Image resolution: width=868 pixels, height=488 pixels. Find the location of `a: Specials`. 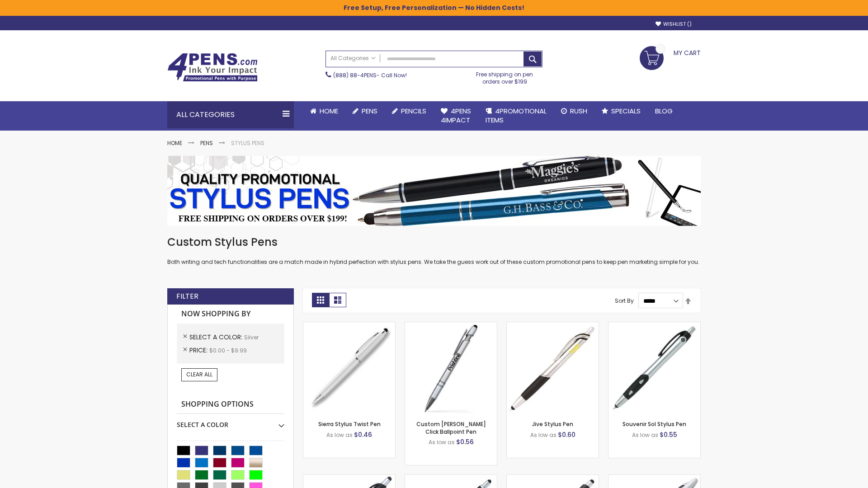

a: Specials is located at coordinates (621, 111).